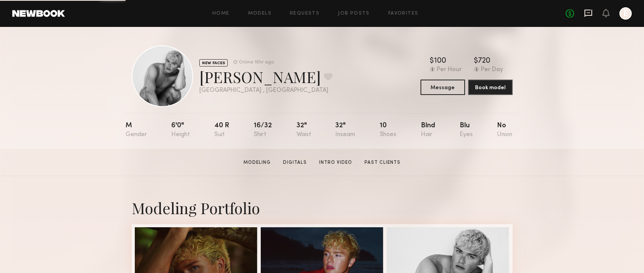 The height and width of the screenshot is (273, 644). Describe the element at coordinates (322, 207) in the screenshot. I see `div: Modeling Portfolio` at that location.